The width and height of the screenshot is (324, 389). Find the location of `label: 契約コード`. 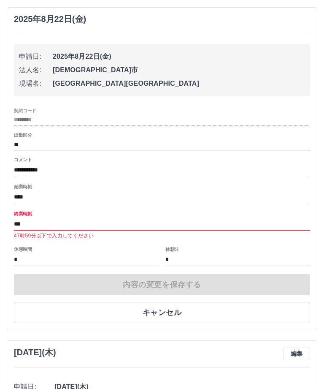

label: 契約コード is located at coordinates (25, 110).